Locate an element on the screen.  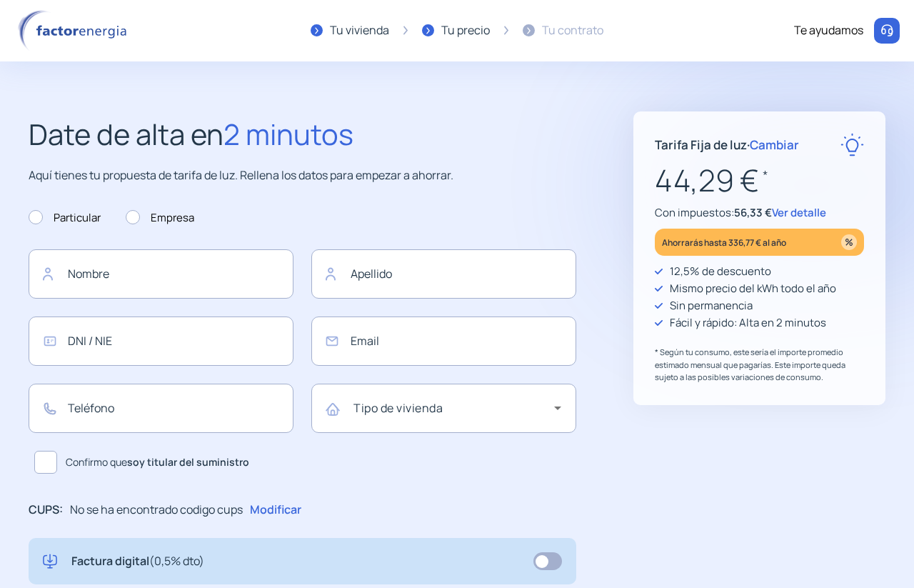
span: 2 minutos is located at coordinates (289, 133).